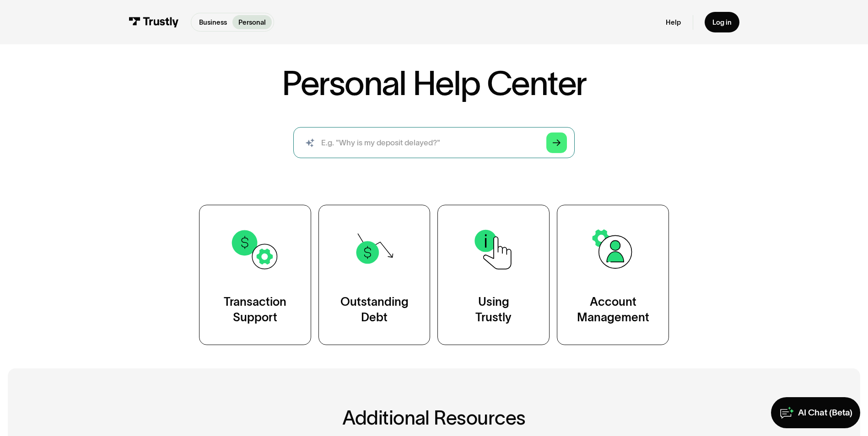 The width and height of the screenshot is (868, 436). What do you see at coordinates (252, 22) in the screenshot?
I see `p: Personal` at bounding box center [252, 22].